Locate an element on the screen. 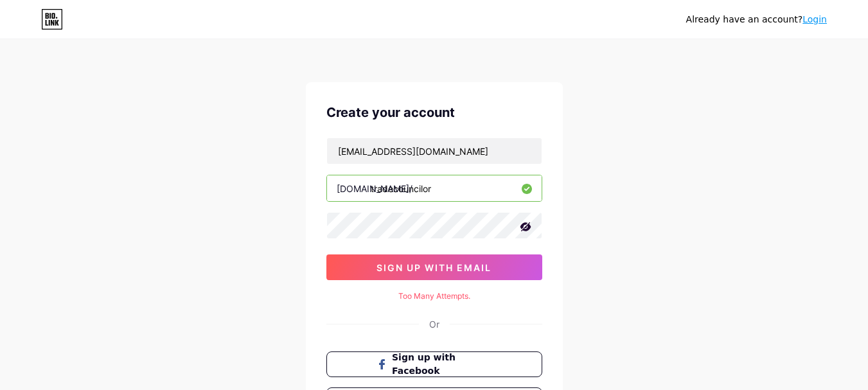  input: username is located at coordinates (434, 189).